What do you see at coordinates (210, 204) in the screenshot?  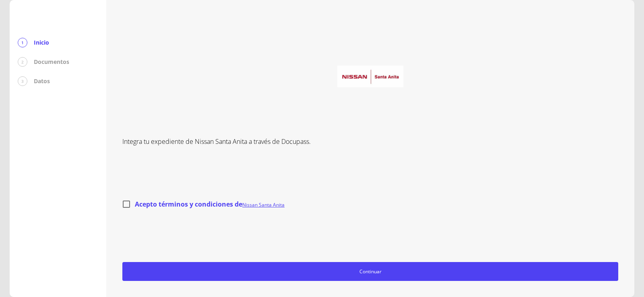 I see `span: Acepto términos y condiciones de` at bounding box center [210, 204].